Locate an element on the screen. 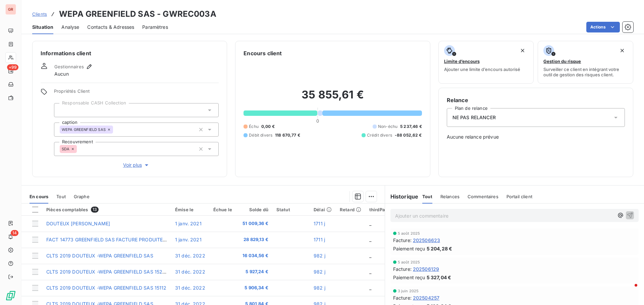 This screenshot has height=305, width=644. div: Statut is located at coordinates (291, 209).